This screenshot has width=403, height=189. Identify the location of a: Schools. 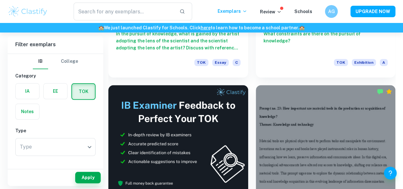
(303, 11).